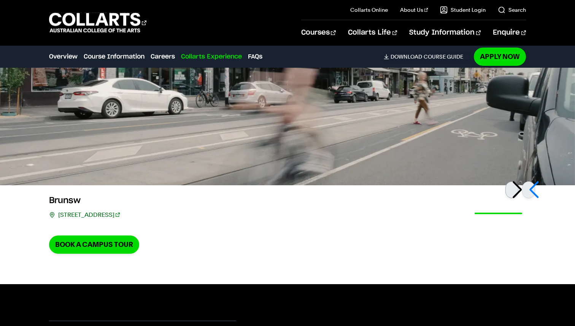 The height and width of the screenshot is (326, 575). I want to click on a: Collarts Online, so click(369, 10).